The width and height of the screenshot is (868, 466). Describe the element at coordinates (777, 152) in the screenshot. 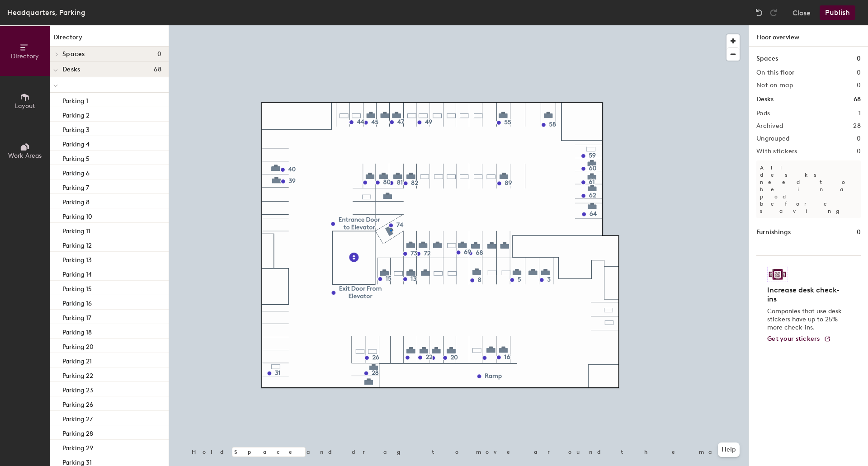

I see `h2: With stickers` at that location.